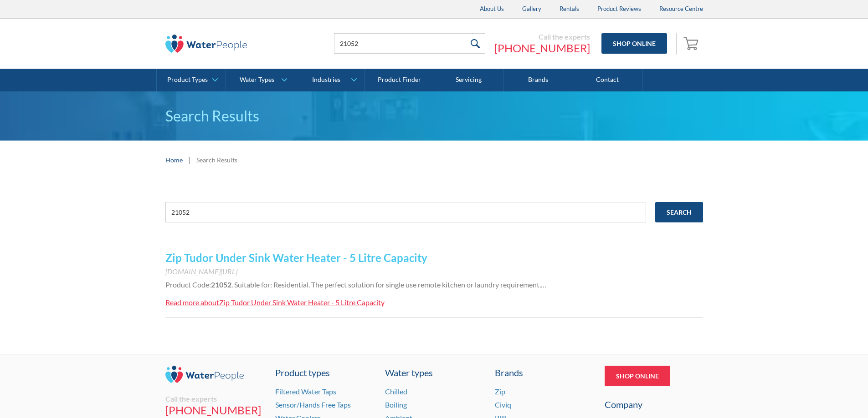 This screenshot has height=418, width=868. I want to click on a: Servicing, so click(469, 80).